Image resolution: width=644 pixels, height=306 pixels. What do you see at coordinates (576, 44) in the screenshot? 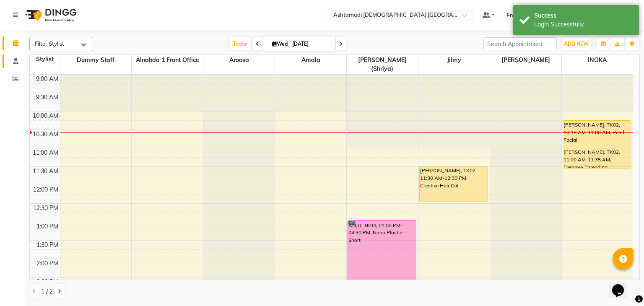
I see `button: ADD NEW` at bounding box center [576, 44].